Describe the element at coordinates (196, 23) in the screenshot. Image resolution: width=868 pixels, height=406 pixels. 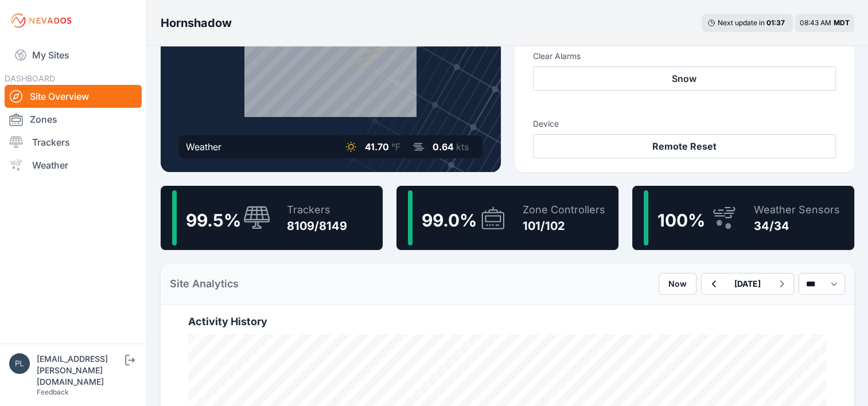
I see `h3: Hornshadow` at that location.